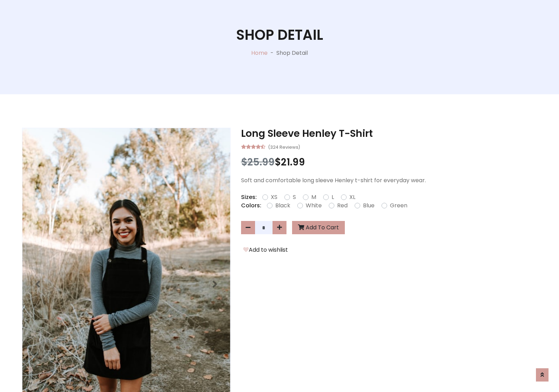  What do you see at coordinates (369, 206) in the screenshot?
I see `label: Blue` at bounding box center [369, 206].